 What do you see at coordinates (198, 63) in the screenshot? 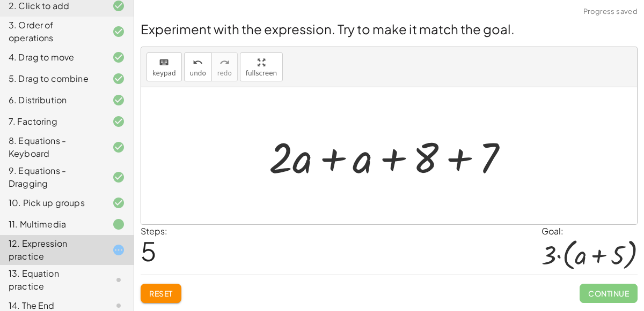
I see `i: undo` at bounding box center [198, 63].